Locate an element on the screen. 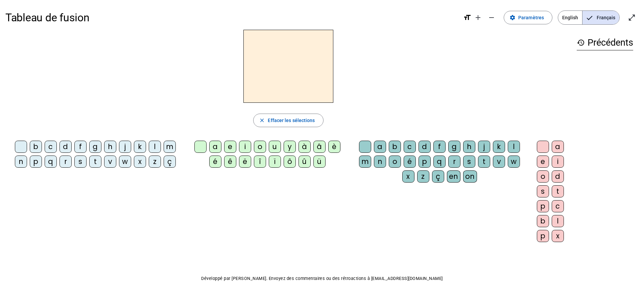  mat-icon: close is located at coordinates (262, 120).